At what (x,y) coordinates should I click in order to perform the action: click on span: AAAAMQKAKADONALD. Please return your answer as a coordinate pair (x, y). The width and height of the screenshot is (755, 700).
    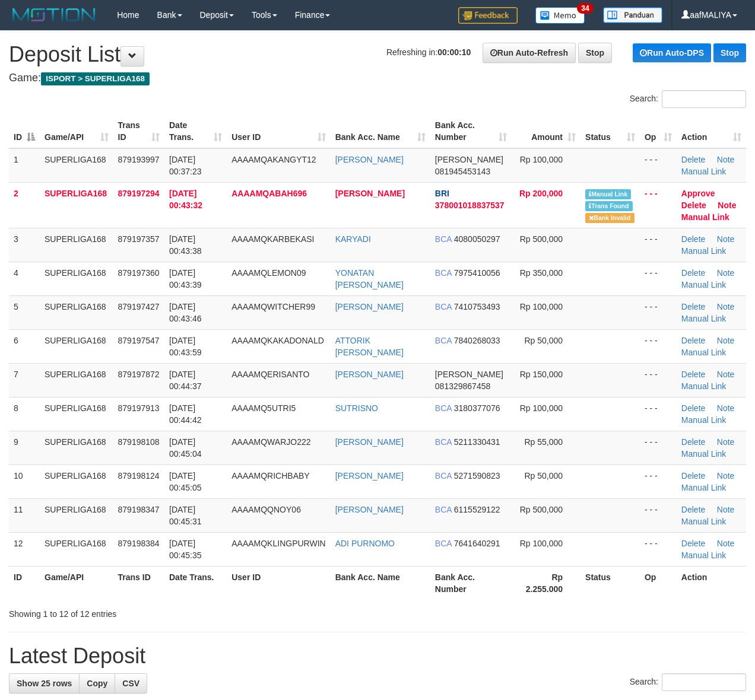
    Looking at the image, I should click on (277, 340).